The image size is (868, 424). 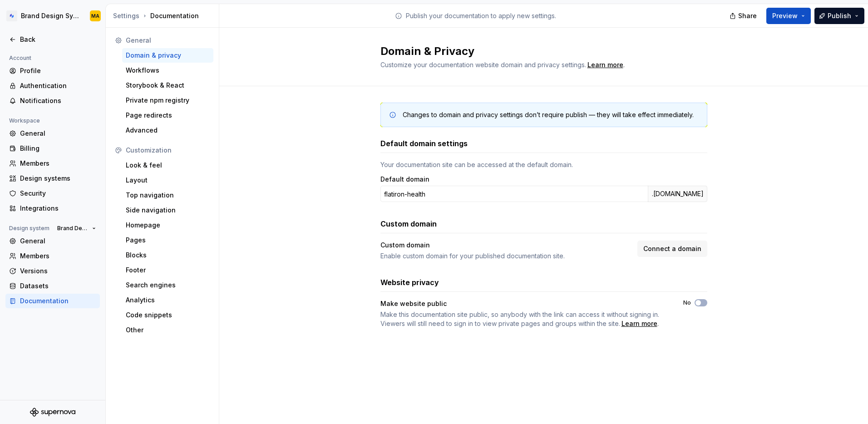 I want to click on a: Homepage, so click(x=167, y=226).